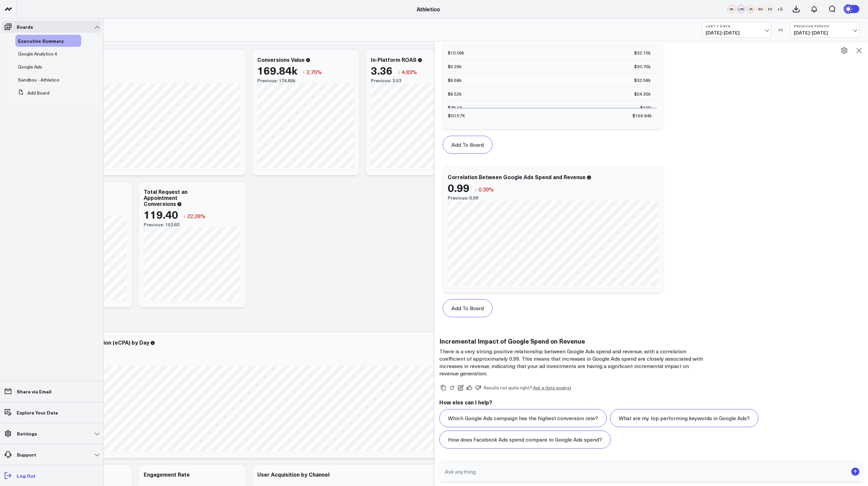 The width and height of the screenshot is (868, 486). I want to click on div: $8.52k, so click(455, 94).